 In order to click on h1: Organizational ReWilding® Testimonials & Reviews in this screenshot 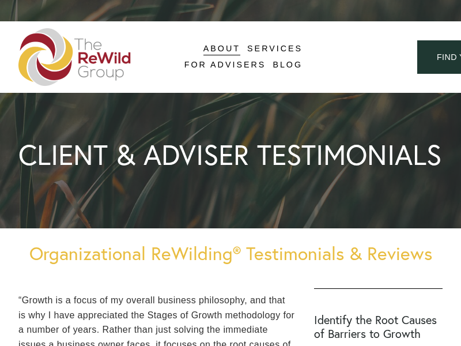, I will do `click(231, 254)`.